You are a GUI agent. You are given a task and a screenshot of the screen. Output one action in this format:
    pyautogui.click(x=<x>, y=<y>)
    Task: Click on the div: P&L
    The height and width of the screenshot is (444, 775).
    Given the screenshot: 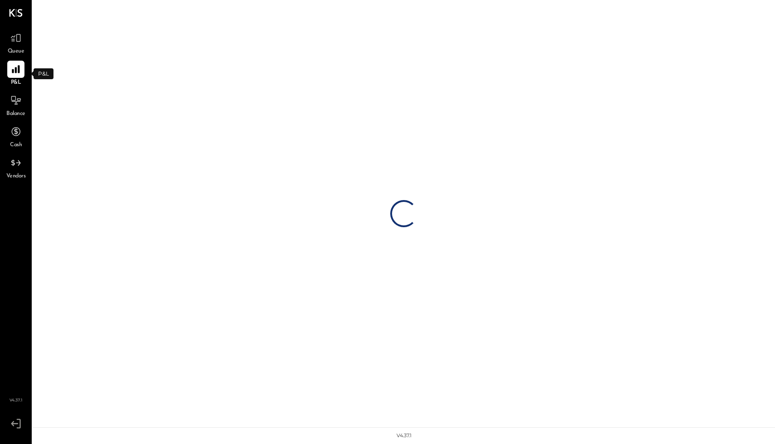 What is the action you would take?
    pyautogui.click(x=43, y=74)
    